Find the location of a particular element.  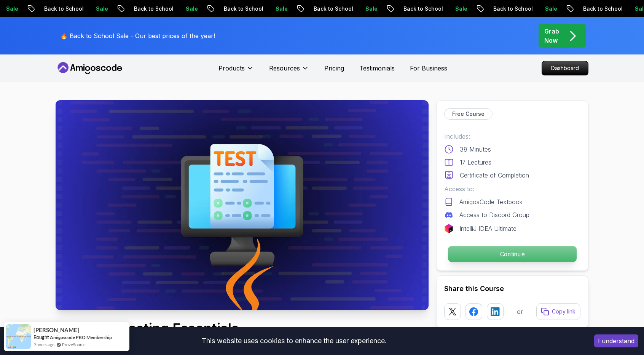

h1: Java Unit Testing Essentials is located at coordinates (147, 329).